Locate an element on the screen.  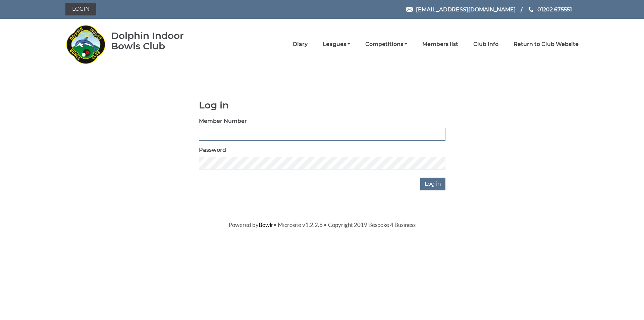
a: Competitions is located at coordinates (387, 45).